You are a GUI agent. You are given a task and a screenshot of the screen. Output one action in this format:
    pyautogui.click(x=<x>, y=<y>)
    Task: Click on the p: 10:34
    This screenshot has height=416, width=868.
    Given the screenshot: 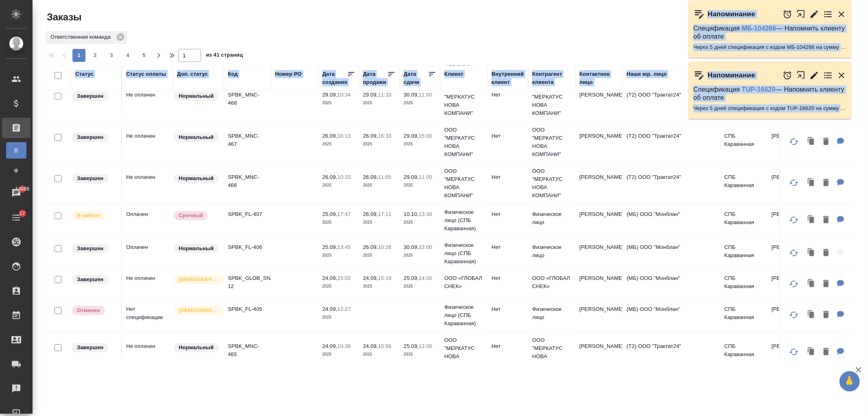 What is the action you would take?
    pyautogui.click(x=344, y=95)
    